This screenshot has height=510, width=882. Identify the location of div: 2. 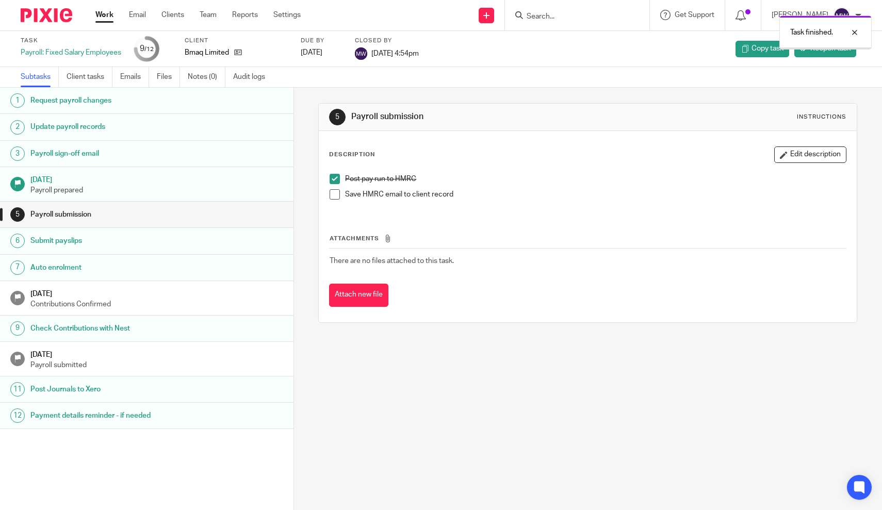
(18, 127).